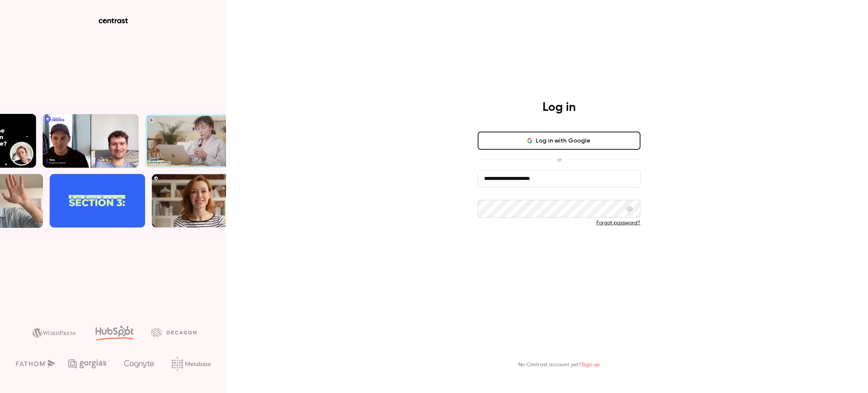 The width and height of the screenshot is (868, 393). Describe the element at coordinates (559, 160) in the screenshot. I see `span: or` at that location.